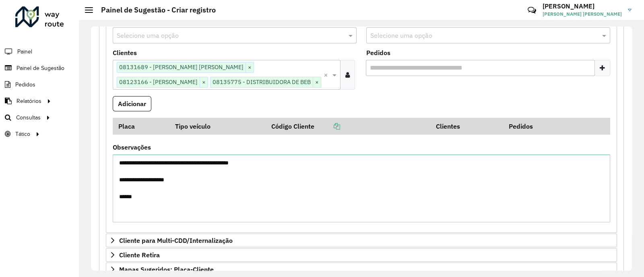 Image resolution: width=644 pixels, height=277 pixels. I want to click on a: Cliente Retira, so click(361, 255).